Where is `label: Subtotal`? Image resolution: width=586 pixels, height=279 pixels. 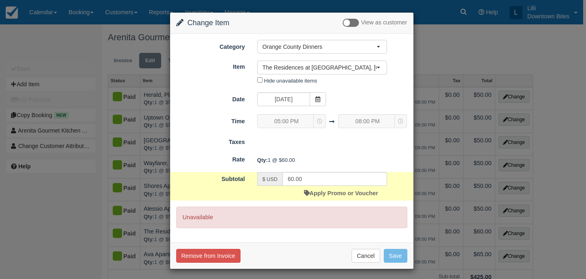 label: Subtotal is located at coordinates (211, 178).